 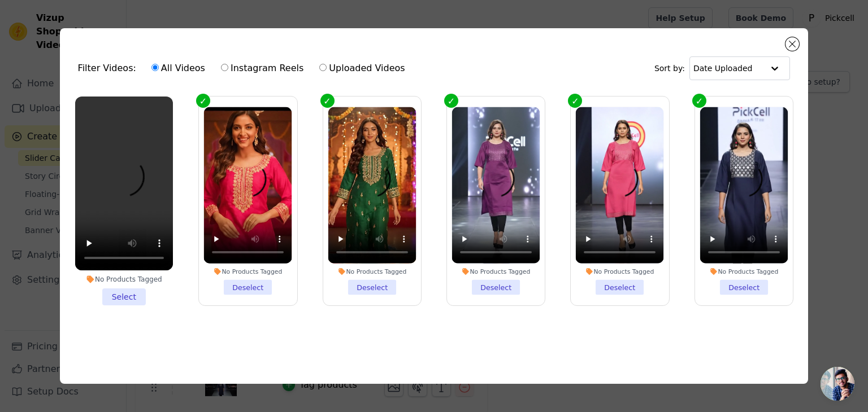 What do you see at coordinates (722, 68) in the screenshot?
I see `div: Sort by:` at bounding box center [722, 68].